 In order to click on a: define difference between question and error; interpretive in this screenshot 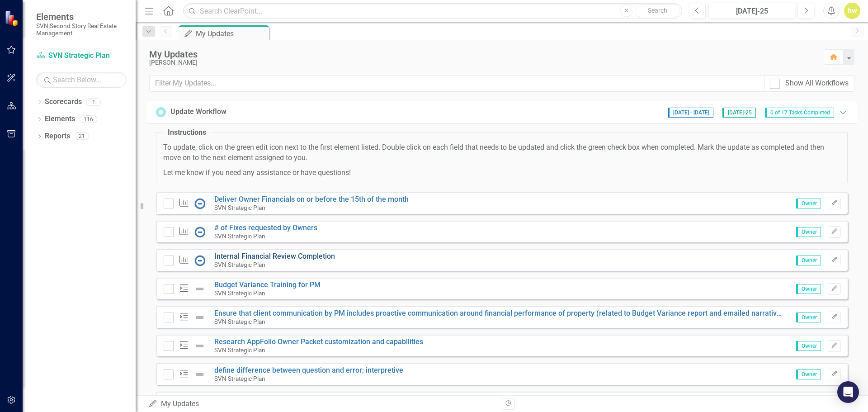, I will do `click(309, 370)`.